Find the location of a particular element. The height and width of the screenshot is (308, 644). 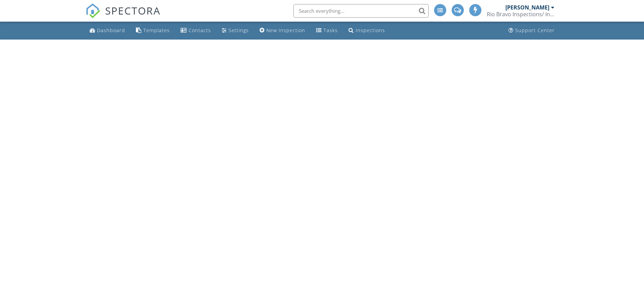

span: SPECTORA is located at coordinates (133, 10).